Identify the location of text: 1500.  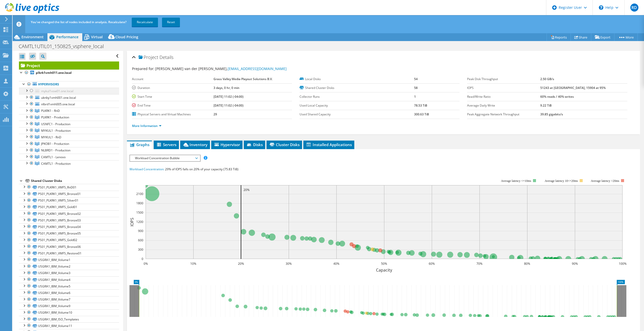
(140, 212).